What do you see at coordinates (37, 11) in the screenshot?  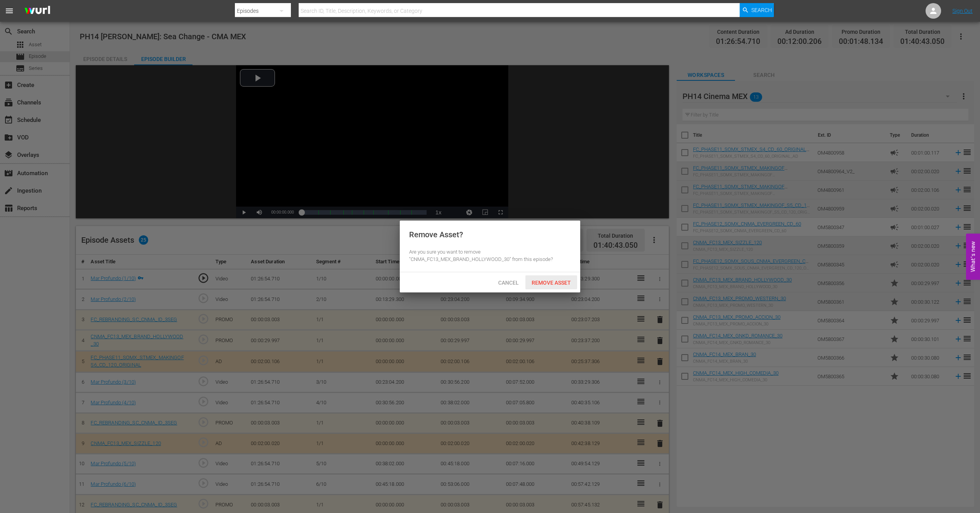 I see `img: ans4CAIJ8jUAAAAAAAAAAAAAAAAAAAAAAAAgQb4GAAAAAAAAAAAAAAAAAAAAAAAAJMjXAAAAAAAAAAAAAAAAAAAAAAAAgAT5G...` at bounding box center [37, 11].